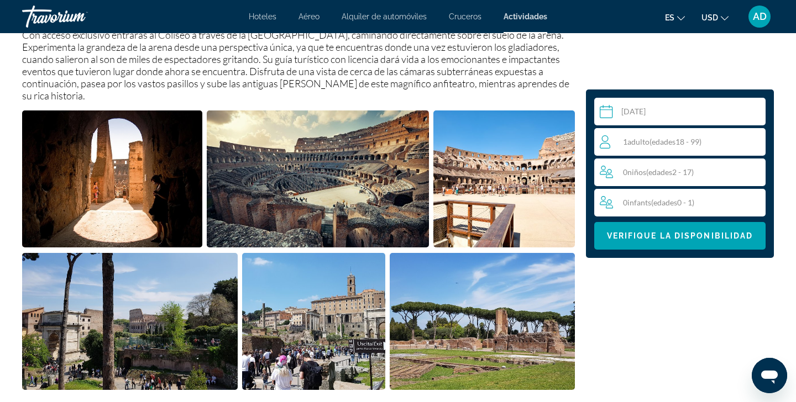  Describe the element at coordinates (263, 17) in the screenshot. I see `span: Hoteles` at that location.